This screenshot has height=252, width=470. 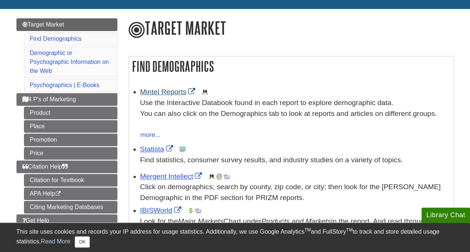 I want to click on div: Look for the Chart under in the report. And read through the section below the chart., so click(x=295, y=227).